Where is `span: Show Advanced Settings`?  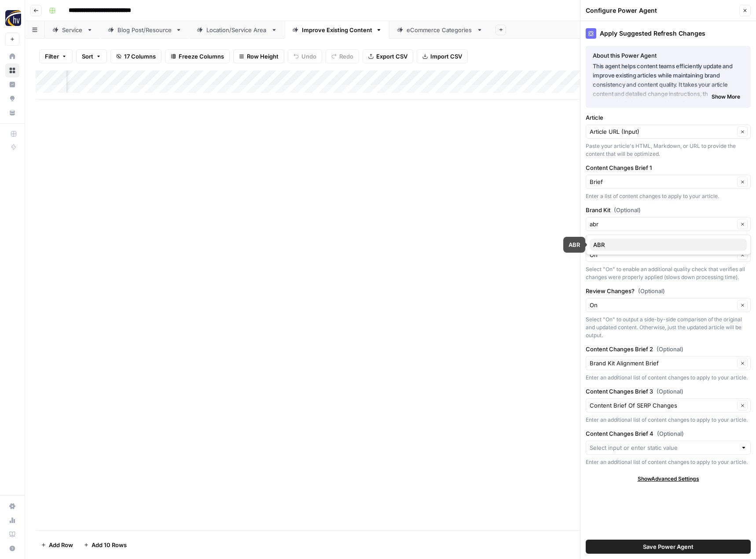
span: Show Advanced Settings is located at coordinates (668, 479).